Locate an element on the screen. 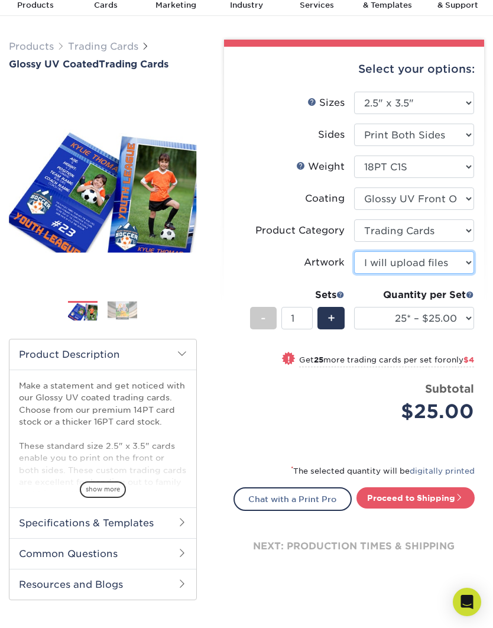 The width and height of the screenshot is (493, 628). span: only is located at coordinates (460, 360).